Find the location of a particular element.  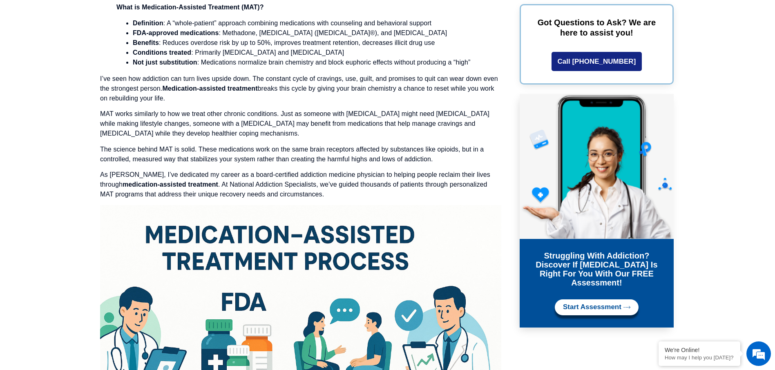

p: Got Questions to Ask? We are here to assist you! is located at coordinates (596, 28).